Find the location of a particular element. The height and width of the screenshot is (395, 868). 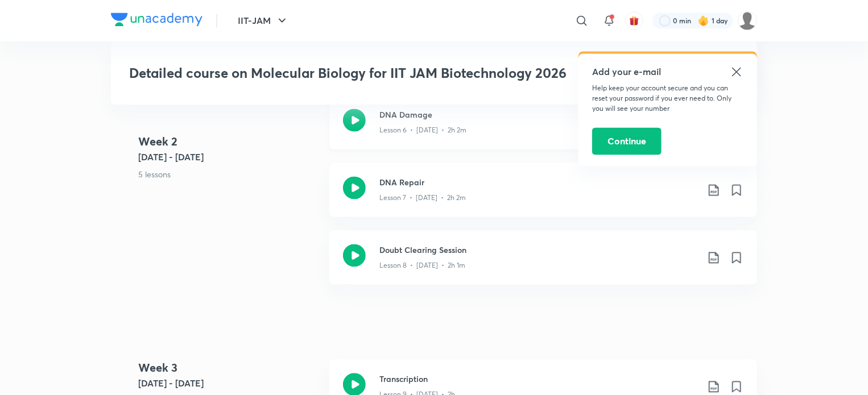

p: Help keep your account secure and you can reset your password if you ever need to. Only you will ... is located at coordinates (667, 98).